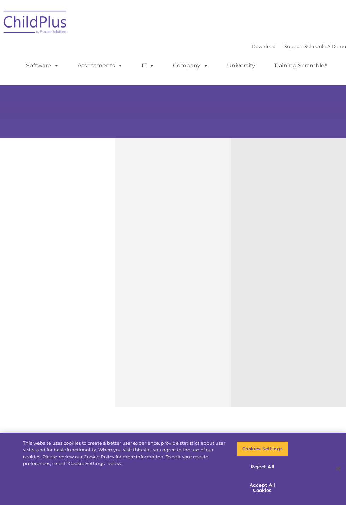  Describe the element at coordinates (191, 66) in the screenshot. I see `a: Company` at that location.